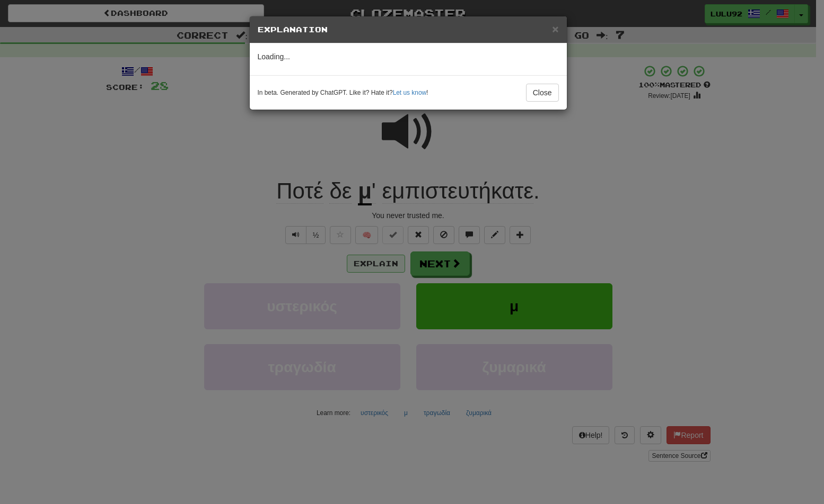  Describe the element at coordinates (343, 93) in the screenshot. I see `small: In beta. Generated by ChatGPT. Like it? Hate it? !` at that location.